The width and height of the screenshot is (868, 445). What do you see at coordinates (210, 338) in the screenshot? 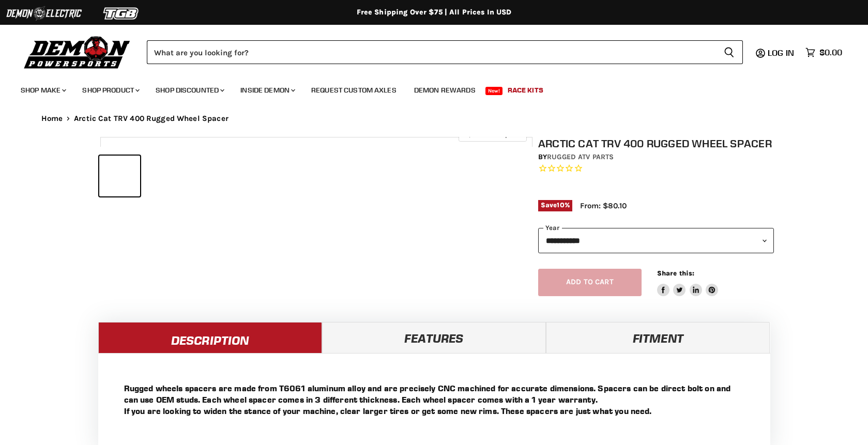
I see `a: Description` at bounding box center [210, 338].